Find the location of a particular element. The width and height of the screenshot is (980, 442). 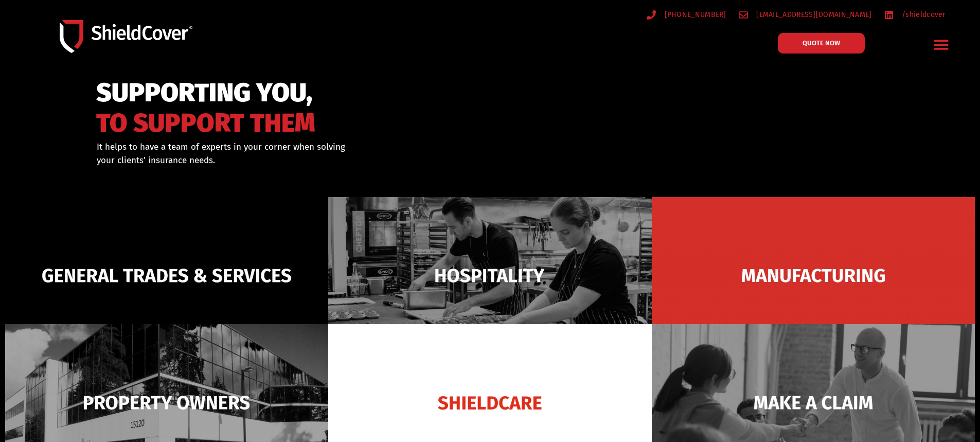

span: /shieldcover is located at coordinates (922, 14).